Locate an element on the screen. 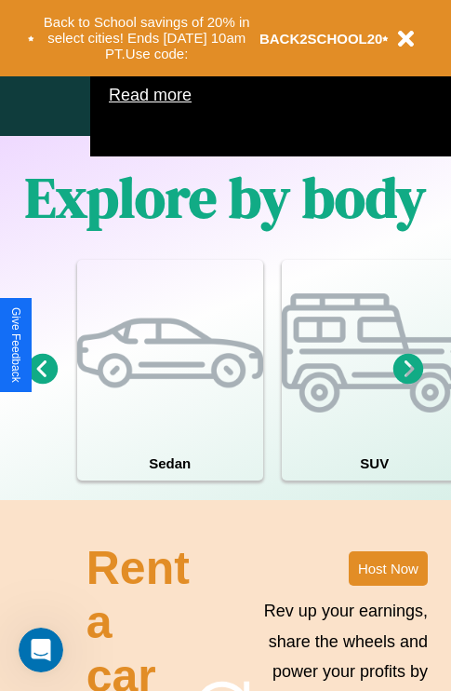  h4: Sedan is located at coordinates (170, 463).